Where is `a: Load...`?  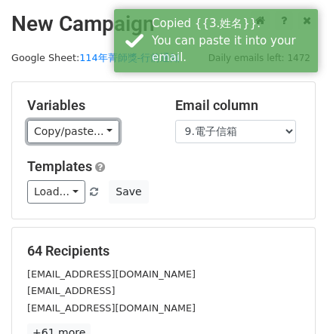
a: Load... is located at coordinates (56, 192).